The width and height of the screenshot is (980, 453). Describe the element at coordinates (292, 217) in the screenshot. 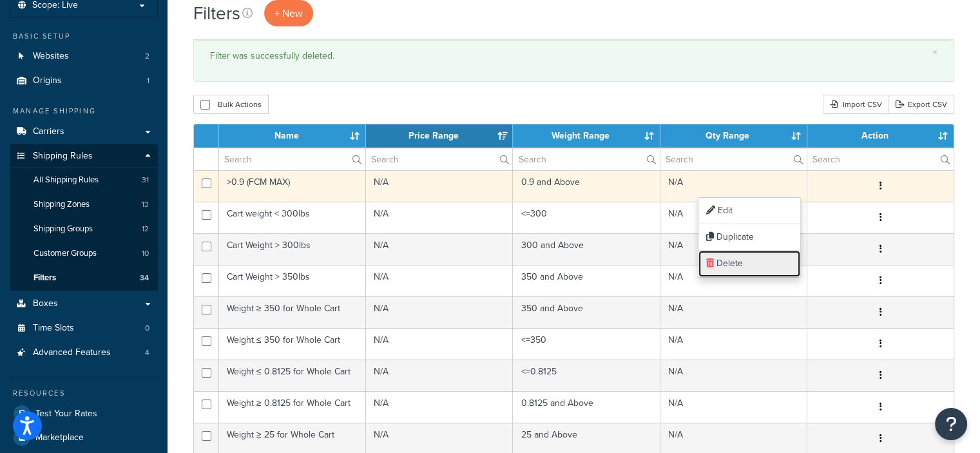

I see `td: Cart weight < 300lbs` at that location.